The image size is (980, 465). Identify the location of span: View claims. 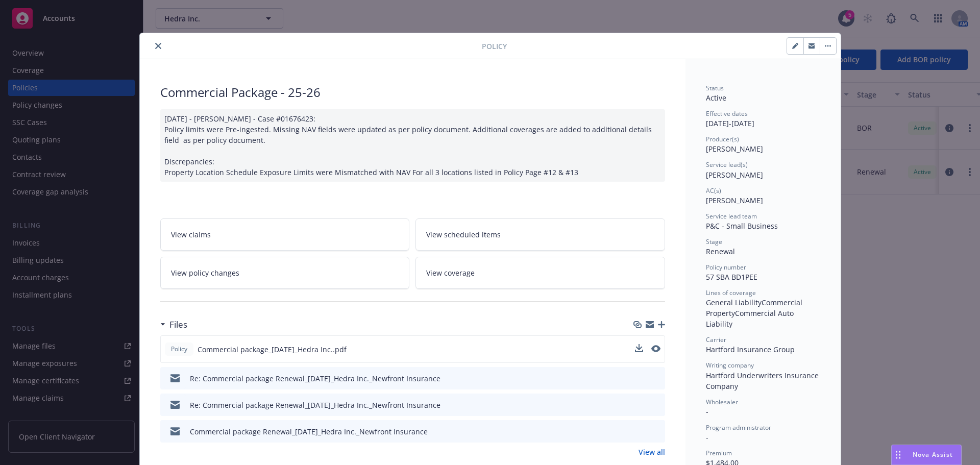
(191, 234).